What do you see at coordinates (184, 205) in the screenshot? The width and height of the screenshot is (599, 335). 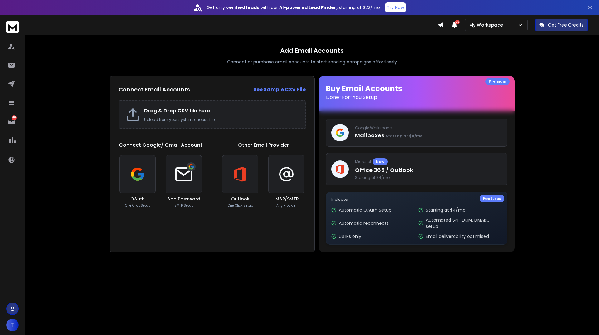 I see `p: SMTP Setup` at bounding box center [184, 205].